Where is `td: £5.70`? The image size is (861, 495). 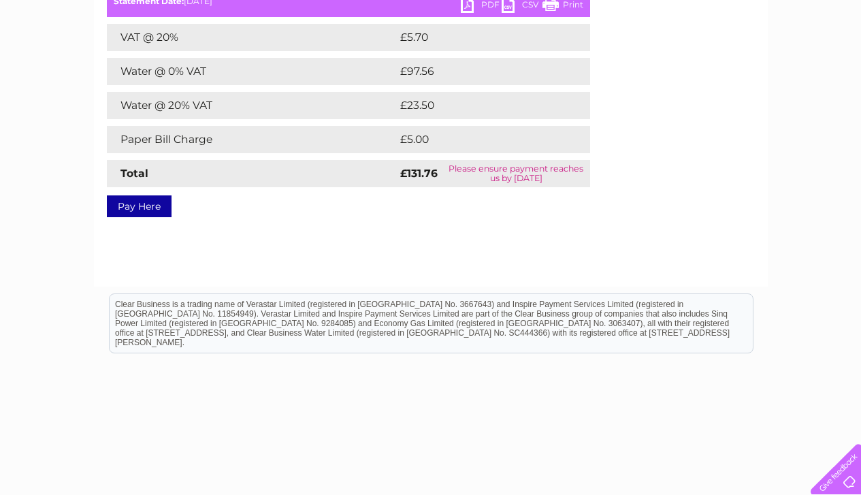
td: £5.70 is located at coordinates (477, 37).